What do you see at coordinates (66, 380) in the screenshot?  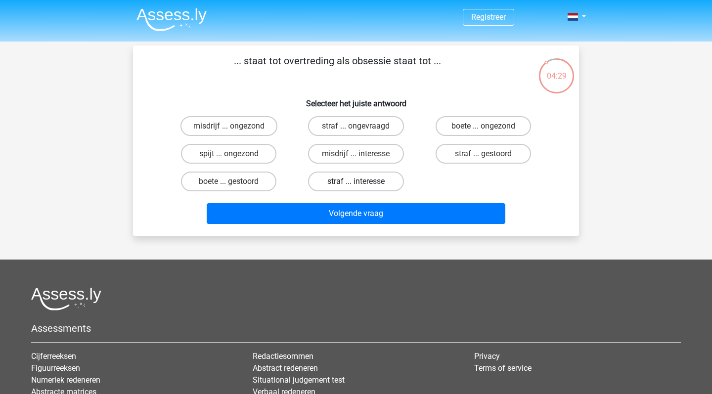 I see `a: Numeriek redeneren` at bounding box center [66, 380].